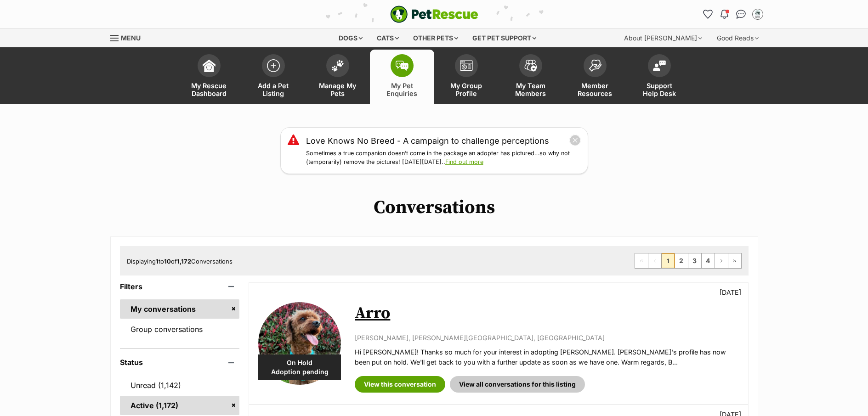 This screenshot has height=416, width=868. Describe the element at coordinates (351, 38) in the screenshot. I see `div: Dogs` at that location.